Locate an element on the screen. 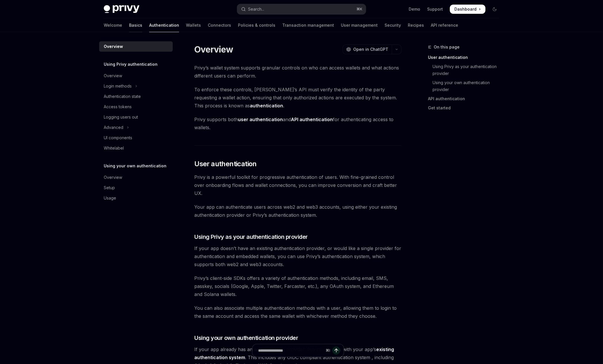 The image size is (603, 364). button: Open search is located at coordinates (302, 9).